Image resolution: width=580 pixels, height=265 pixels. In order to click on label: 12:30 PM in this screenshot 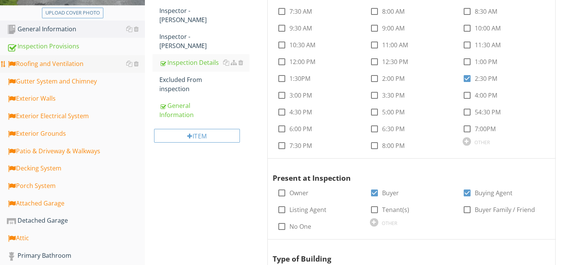, I will do `click(395, 62)`.